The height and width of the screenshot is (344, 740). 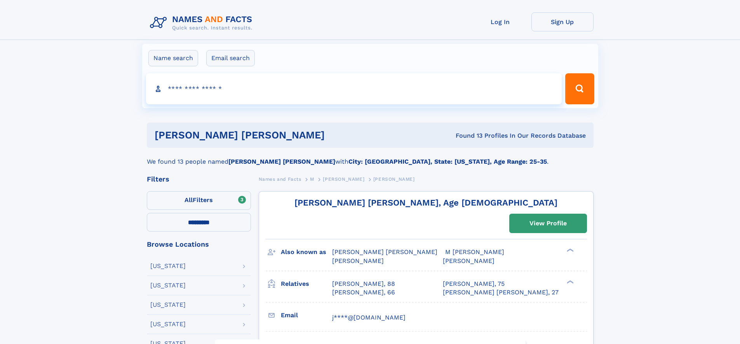 I want to click on label: Name search, so click(x=173, y=58).